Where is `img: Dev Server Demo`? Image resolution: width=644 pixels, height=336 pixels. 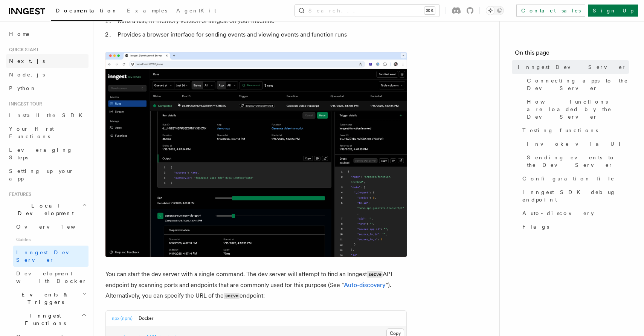
img: Dev Server Demo is located at coordinates (256, 154).